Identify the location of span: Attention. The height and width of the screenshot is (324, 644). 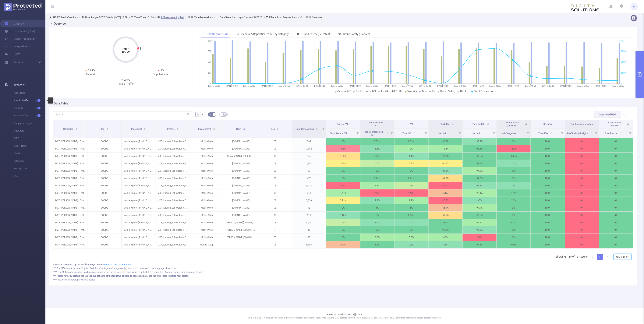
(30, 161).